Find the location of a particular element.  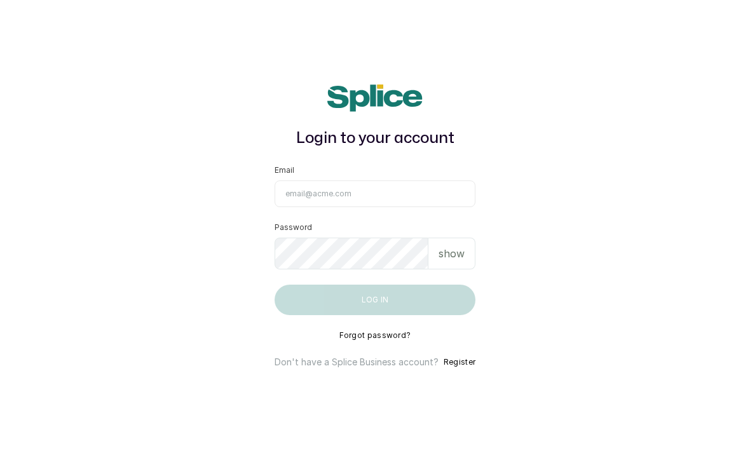

button: Forgot password? is located at coordinates (375, 336).